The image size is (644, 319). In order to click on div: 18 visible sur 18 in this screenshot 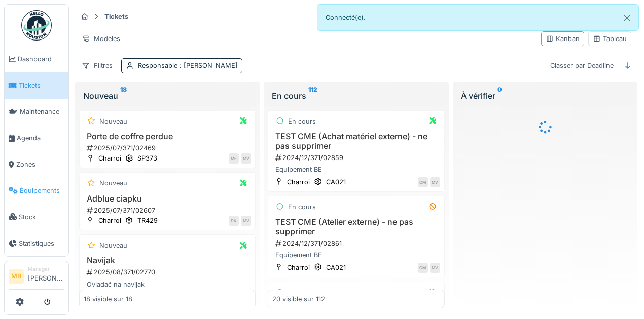, I will do `click(108, 299)`.